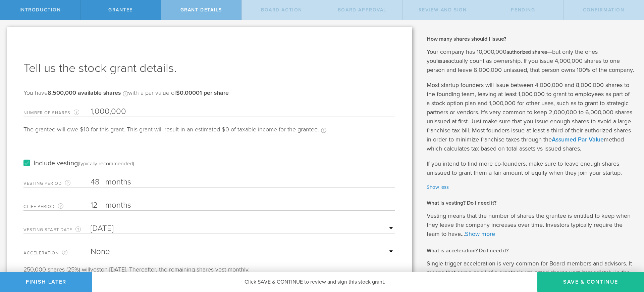 The image size is (644, 292). I want to click on span: Grant Details, so click(201, 9).